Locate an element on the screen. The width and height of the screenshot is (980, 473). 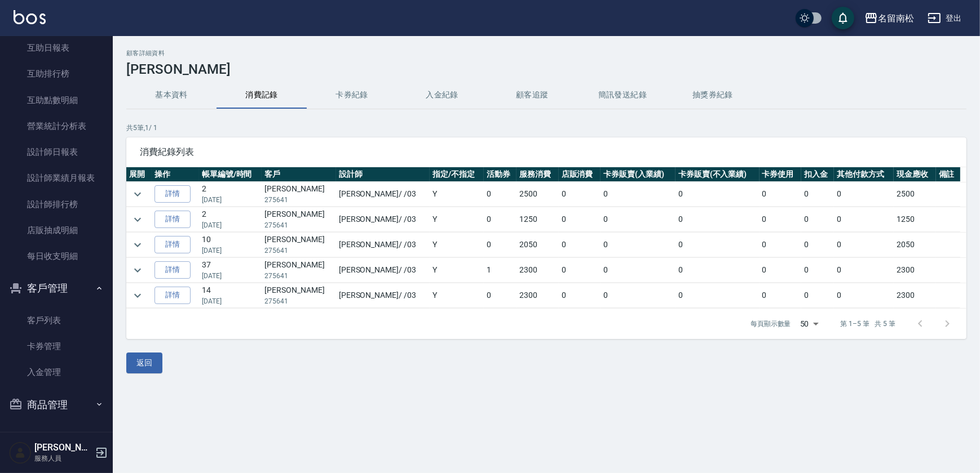
img: Person is located at coordinates (21, 453).